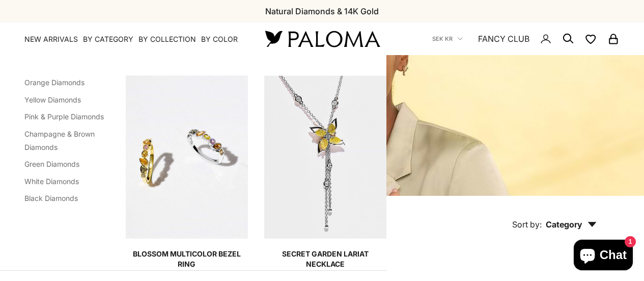 Image resolution: width=644 pixels, height=281 pixels. Describe the element at coordinates (219, 39) in the screenshot. I see `summary: By Color` at that location.